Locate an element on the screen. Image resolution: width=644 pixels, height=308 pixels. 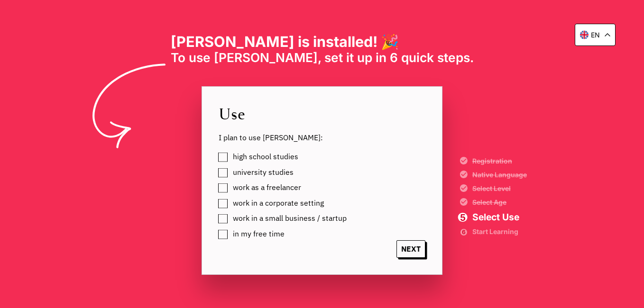
span: Use is located at coordinates (322, 113).